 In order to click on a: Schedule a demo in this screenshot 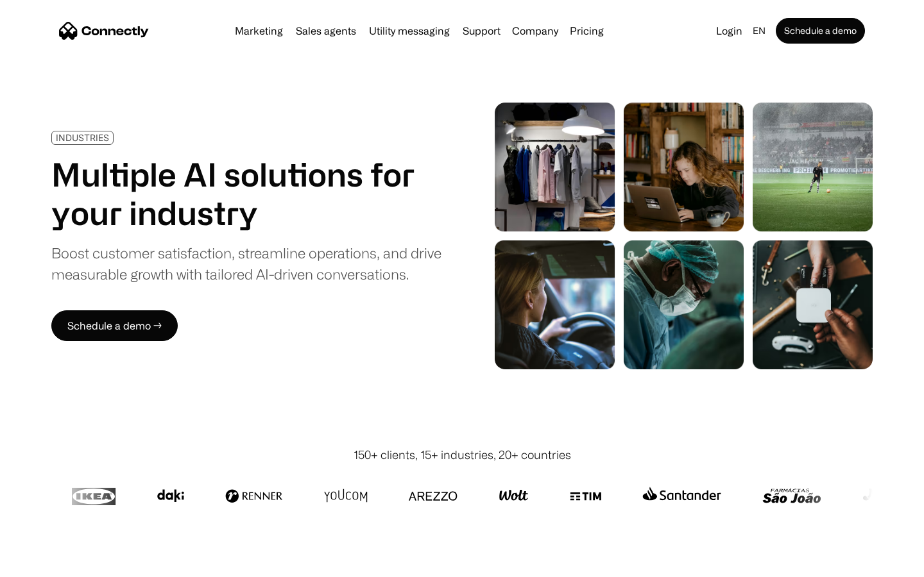, I will do `click(820, 31)`.